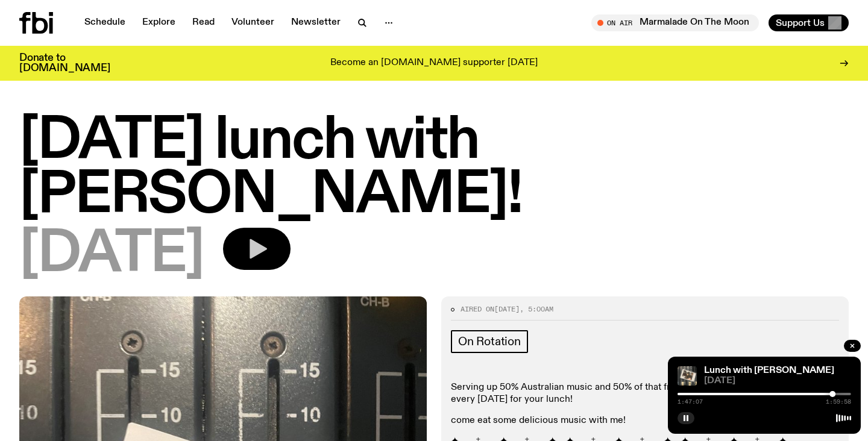 This screenshot has width=868, height=441. What do you see at coordinates (489, 341) in the screenshot?
I see `a: On Rotation` at bounding box center [489, 341].